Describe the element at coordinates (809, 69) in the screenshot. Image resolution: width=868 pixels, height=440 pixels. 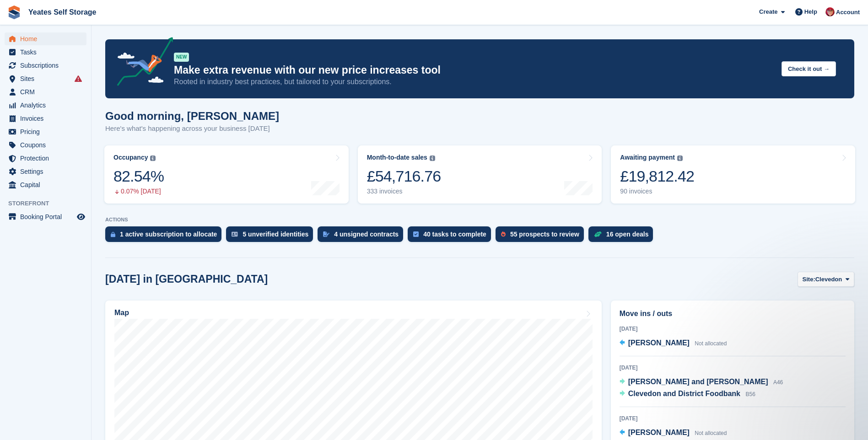
I see `button: Check it out →` at that location.